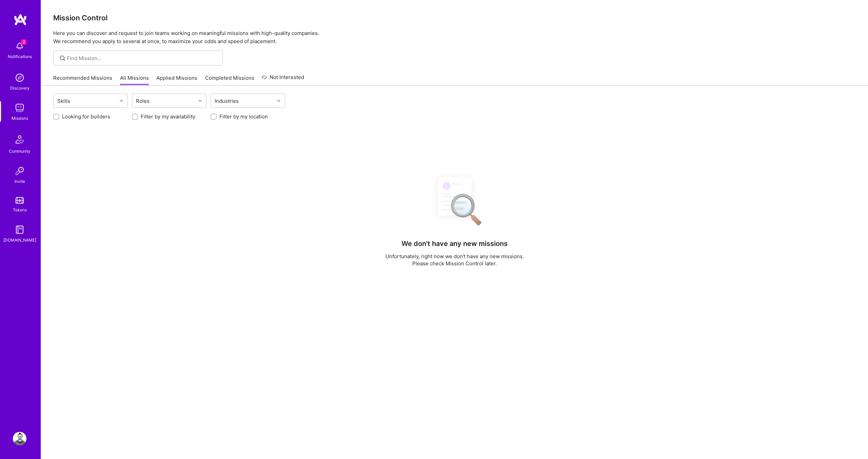 Image resolution: width=868 pixels, height=459 pixels. I want to click on a: All Missions, so click(135, 80).